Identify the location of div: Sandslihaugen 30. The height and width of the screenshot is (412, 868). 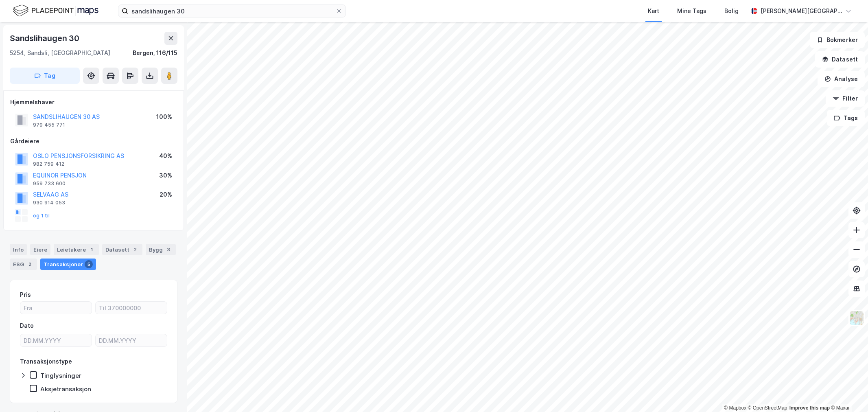
(45, 38).